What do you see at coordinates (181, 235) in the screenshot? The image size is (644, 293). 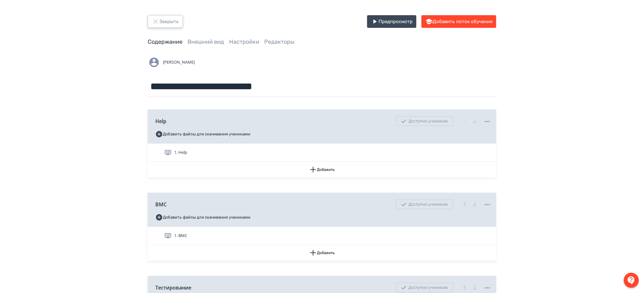 I see `span: 1. ВМС` at bounding box center [181, 235].